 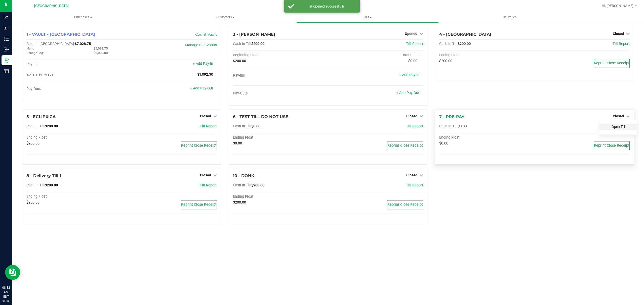 I want to click on inline-svg: Retail, so click(x=6, y=60).